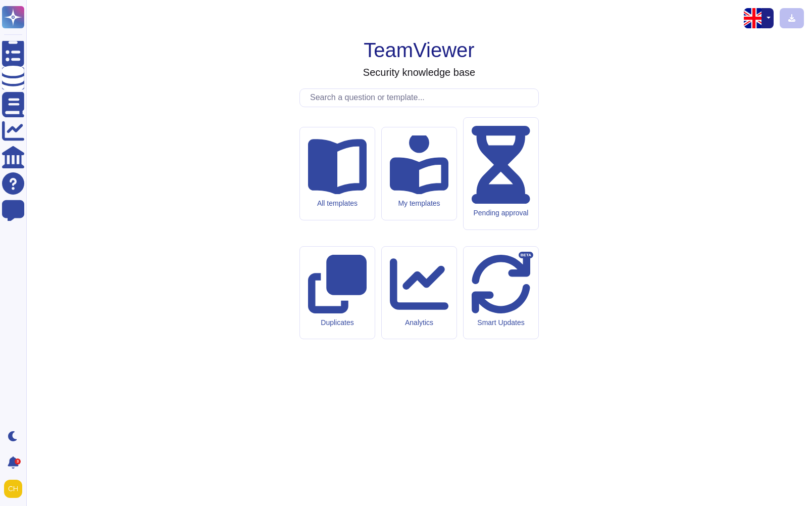  Describe the element at coordinates (526, 255) in the screenshot. I see `div: BETA` at that location.